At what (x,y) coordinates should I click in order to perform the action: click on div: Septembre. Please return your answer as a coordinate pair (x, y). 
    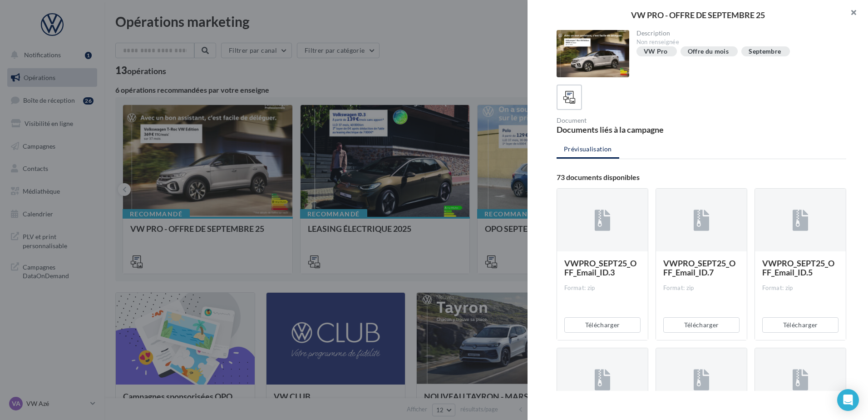
    Looking at the image, I should click on (765, 51).